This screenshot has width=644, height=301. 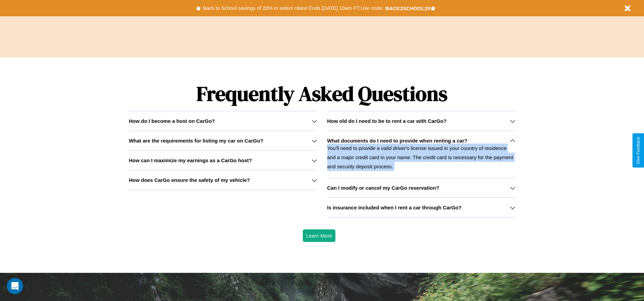 I want to click on button: Learn More, so click(x=319, y=235).